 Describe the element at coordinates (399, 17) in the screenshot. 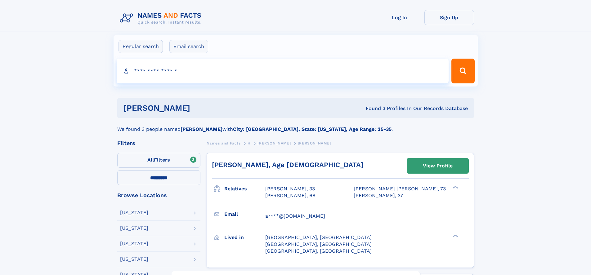

I see `a: Log In` at that location.